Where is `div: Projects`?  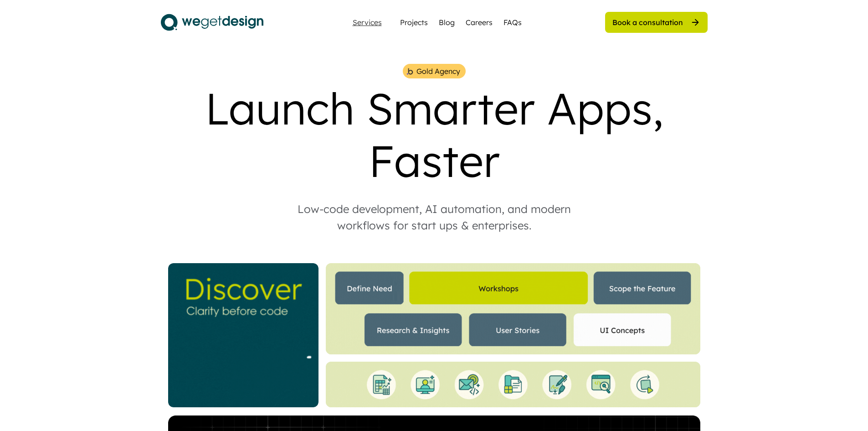
div: Projects is located at coordinates (413, 22).